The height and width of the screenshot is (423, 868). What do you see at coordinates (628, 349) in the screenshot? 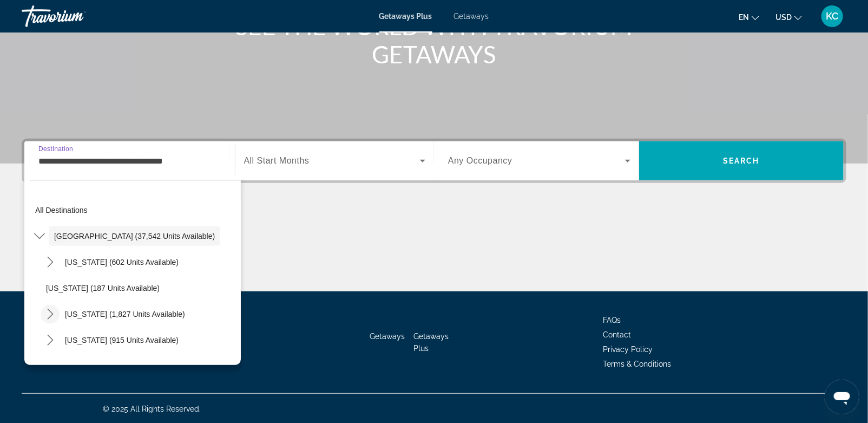
I see `a: Privacy Policy` at bounding box center [628, 349].